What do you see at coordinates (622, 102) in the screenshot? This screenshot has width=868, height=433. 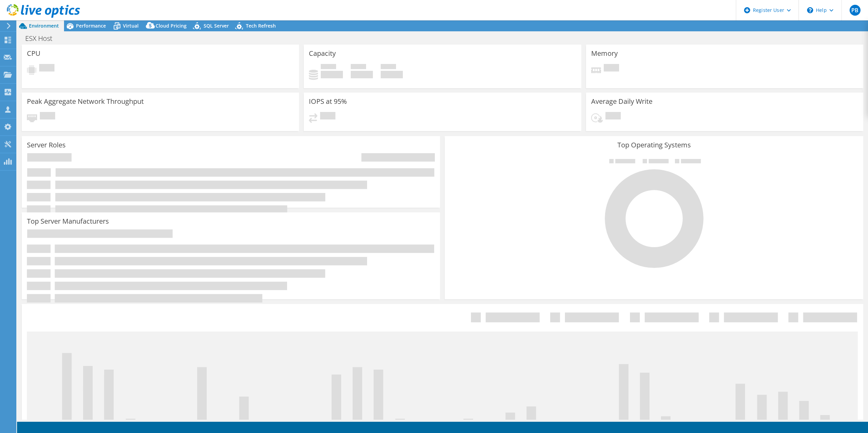 I see `h3: Average Daily Write` at bounding box center [622, 102].